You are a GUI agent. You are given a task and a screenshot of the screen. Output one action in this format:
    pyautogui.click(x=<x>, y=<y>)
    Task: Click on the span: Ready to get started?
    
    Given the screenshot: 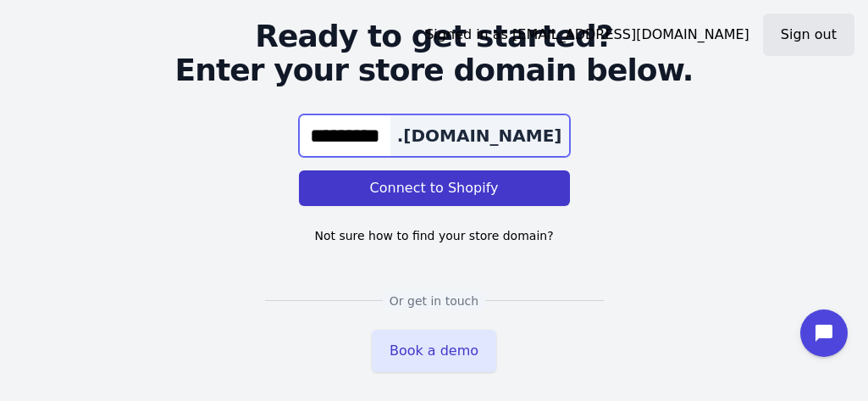 What is the action you would take?
    pyautogui.click(x=434, y=37)
    